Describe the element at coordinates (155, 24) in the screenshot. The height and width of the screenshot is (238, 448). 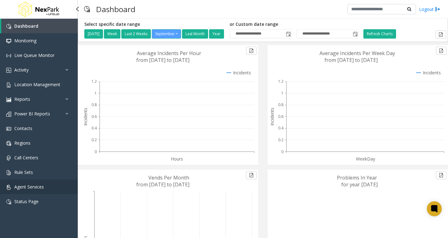
I see `h5: Select specific date range` at that location.